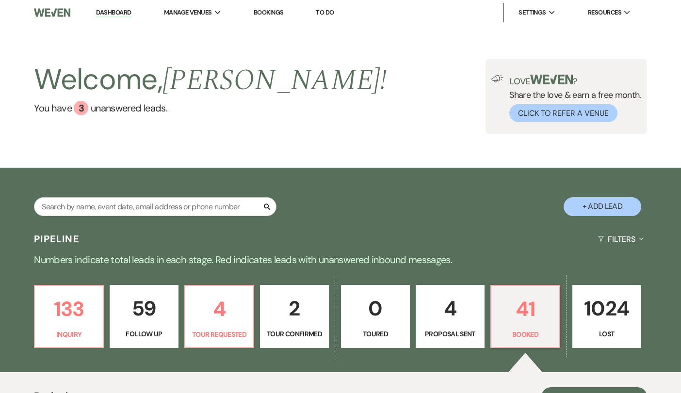 The image size is (681, 393). Describe the element at coordinates (604, 13) in the screenshot. I see `span: Resources` at that location.